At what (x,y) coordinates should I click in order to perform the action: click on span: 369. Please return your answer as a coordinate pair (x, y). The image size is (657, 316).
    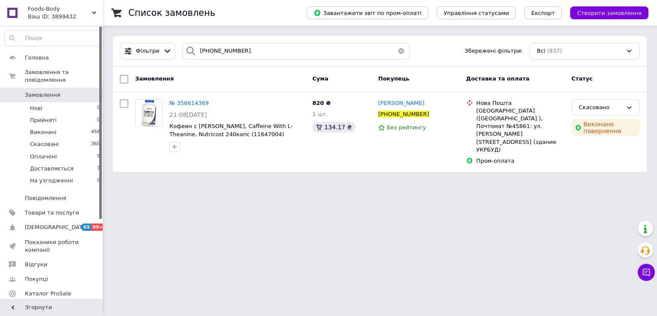
    Looking at the image, I should click on (95, 144).